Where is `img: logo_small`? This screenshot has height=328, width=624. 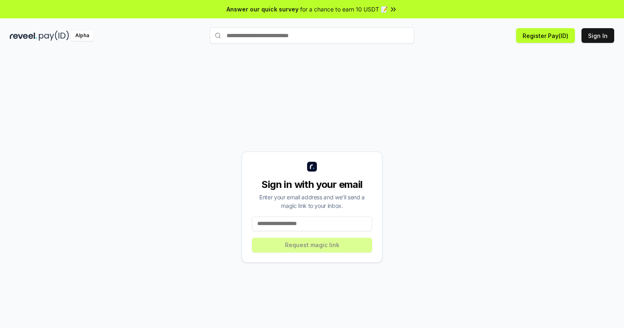
img: logo_small is located at coordinates (312, 167).